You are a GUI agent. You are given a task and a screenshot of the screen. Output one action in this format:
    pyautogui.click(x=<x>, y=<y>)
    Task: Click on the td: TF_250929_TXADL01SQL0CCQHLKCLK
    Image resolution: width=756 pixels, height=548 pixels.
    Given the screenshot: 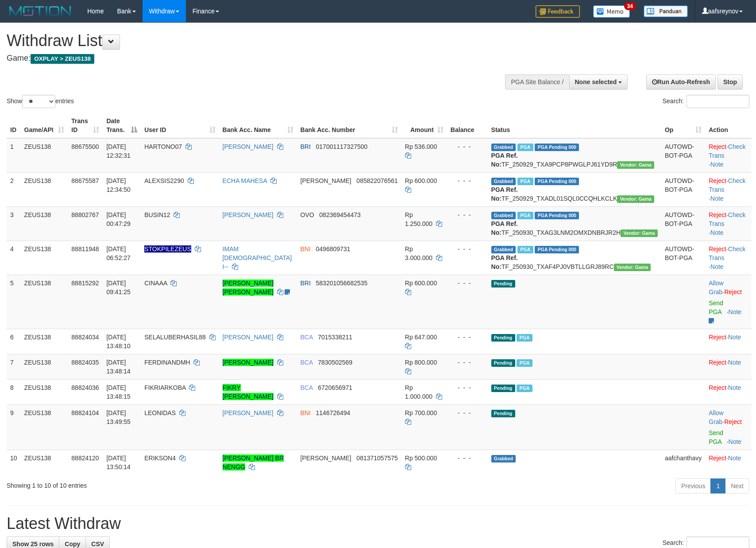 What is the action you would take?
    pyautogui.click(x=575, y=189)
    